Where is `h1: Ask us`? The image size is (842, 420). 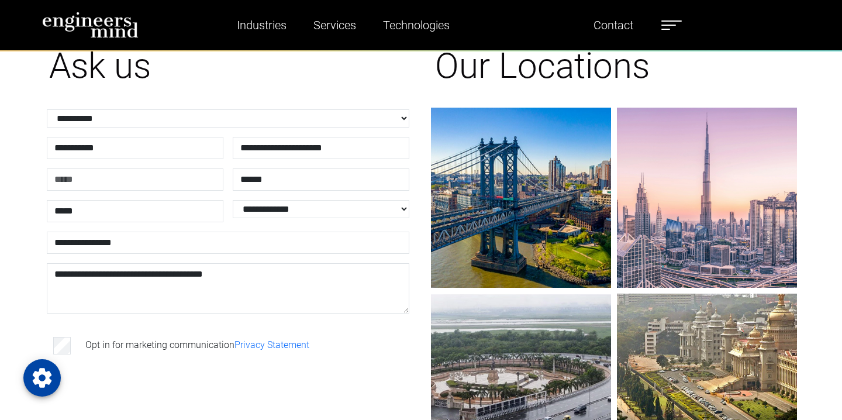 h1: Ask us is located at coordinates (228, 66).